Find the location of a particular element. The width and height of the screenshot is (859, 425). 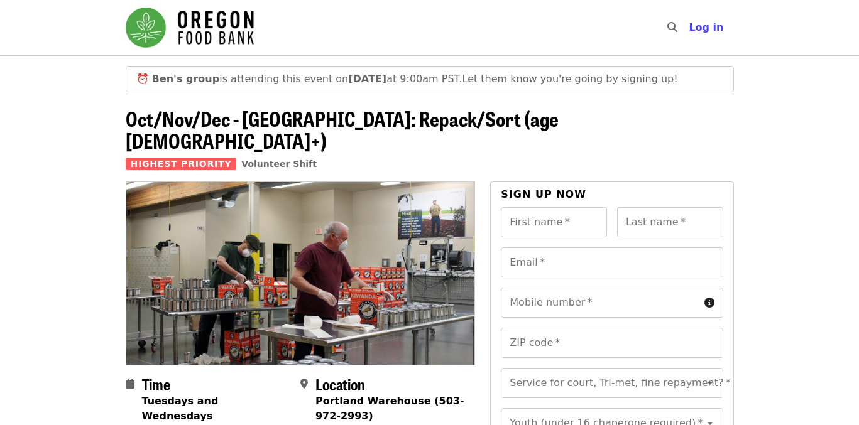

img: Oct/Nov/Dec - Portland: Repack/Sort (age 16+) organized by Oregon Food Bank is located at coordinates (300, 273).